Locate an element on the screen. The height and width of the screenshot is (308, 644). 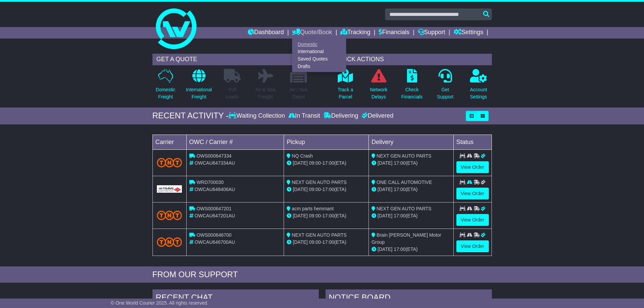
td: Delivery is located at coordinates (411, 142).